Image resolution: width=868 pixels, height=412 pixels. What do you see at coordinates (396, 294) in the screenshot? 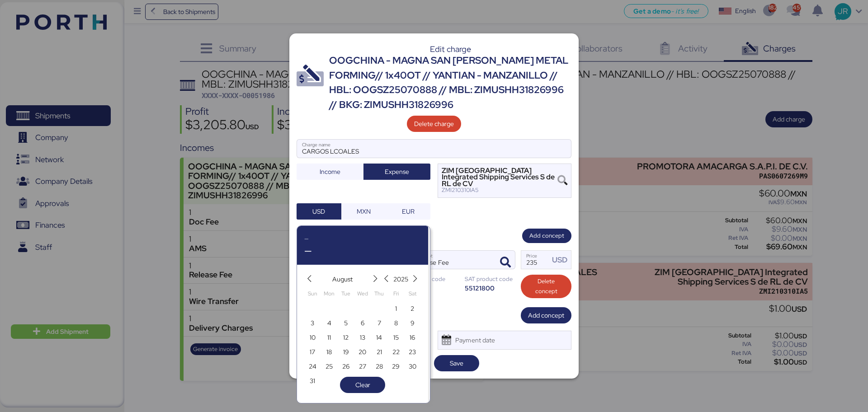
I see `div: Fri` at bounding box center [396, 294].